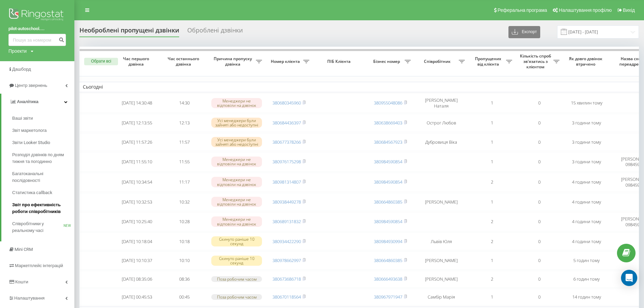  I want to click on td: Самбір Марія, so click(441, 296).